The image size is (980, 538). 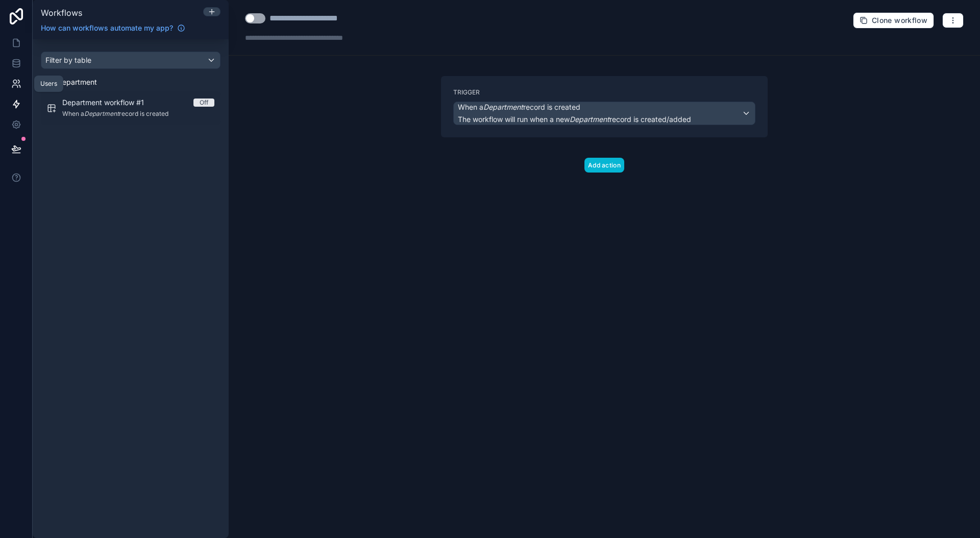 What do you see at coordinates (604, 113) in the screenshot?
I see `button: When aDepartmentrecord is createdThe workflow will run when a newDepartmentrecord is created/added` at bounding box center [604, 113].